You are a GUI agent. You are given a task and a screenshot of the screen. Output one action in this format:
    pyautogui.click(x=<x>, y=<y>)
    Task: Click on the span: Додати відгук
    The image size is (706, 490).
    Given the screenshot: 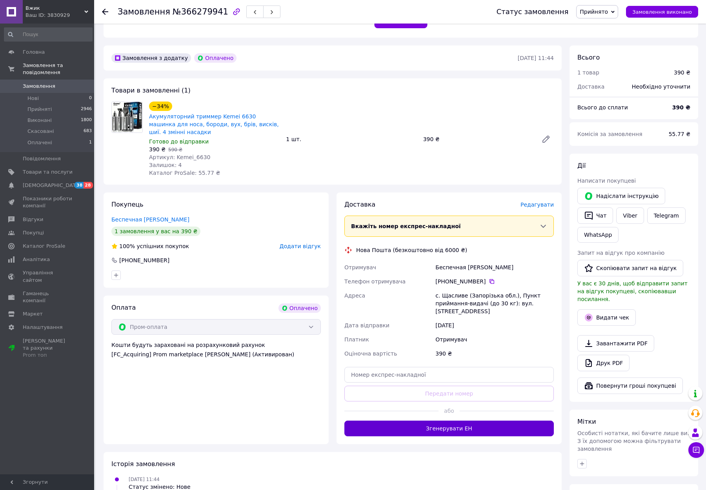 What is the action you would take?
    pyautogui.click(x=300, y=246)
    